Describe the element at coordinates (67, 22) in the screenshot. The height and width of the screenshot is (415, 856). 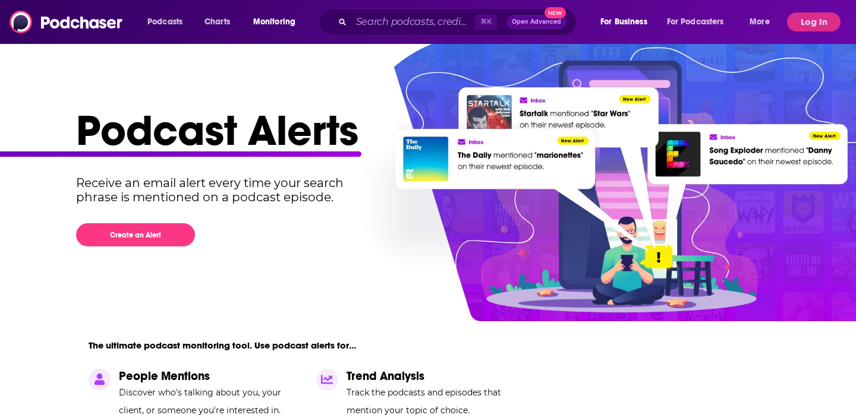
I see `img: Podchaser - Follow, Share and Rate Podcasts` at that location.